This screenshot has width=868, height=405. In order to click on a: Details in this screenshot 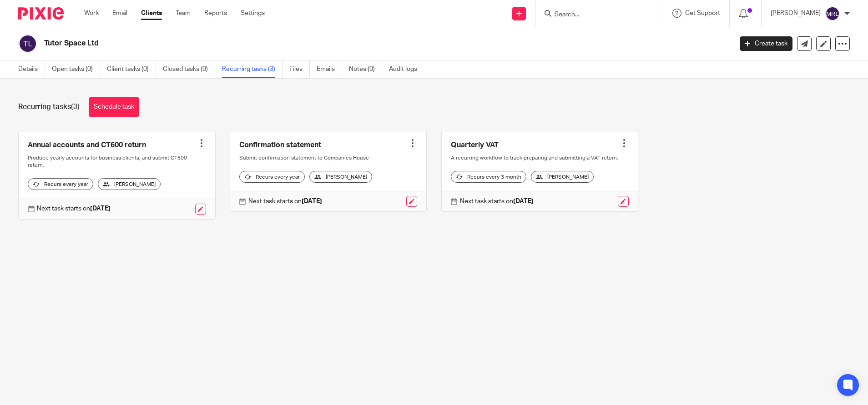, I will do `click(31, 69)`.